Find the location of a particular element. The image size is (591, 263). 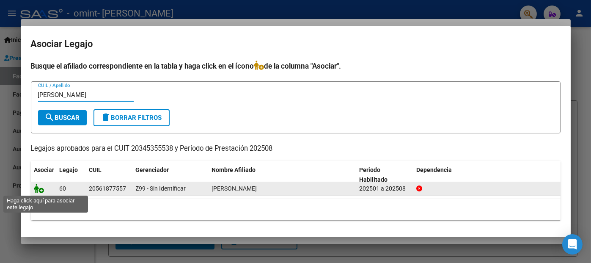

datatable-header-cell: Legajo is located at coordinates (71, 175).